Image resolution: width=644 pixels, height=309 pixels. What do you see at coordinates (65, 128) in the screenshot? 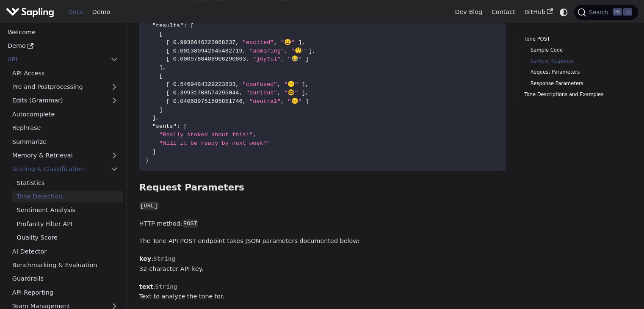
I see `a: Rephrase` at bounding box center [65, 128].